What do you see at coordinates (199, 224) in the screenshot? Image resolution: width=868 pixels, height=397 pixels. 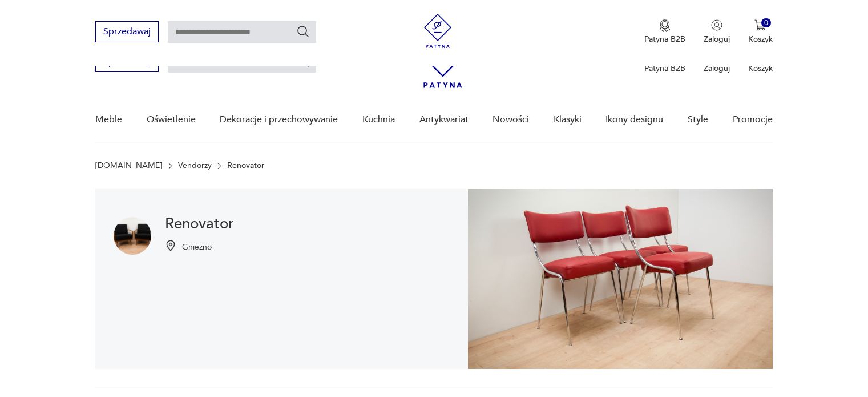 I see `h1: Renovator` at bounding box center [199, 224].